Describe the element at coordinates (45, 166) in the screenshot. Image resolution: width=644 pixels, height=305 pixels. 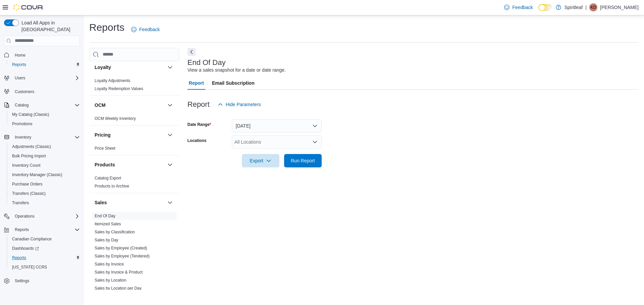
I see `span: Inventory Count` at that location.